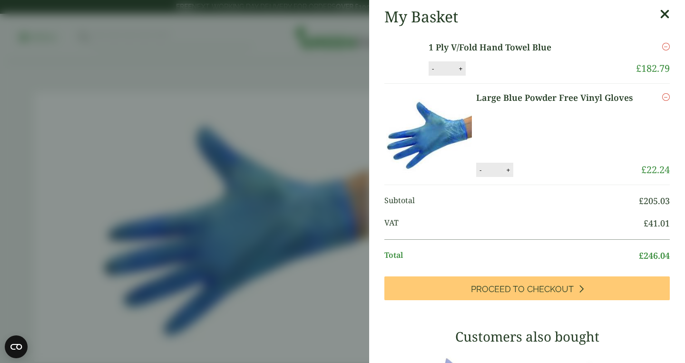 This screenshot has height=363, width=685. I want to click on span: VAT, so click(514, 230).